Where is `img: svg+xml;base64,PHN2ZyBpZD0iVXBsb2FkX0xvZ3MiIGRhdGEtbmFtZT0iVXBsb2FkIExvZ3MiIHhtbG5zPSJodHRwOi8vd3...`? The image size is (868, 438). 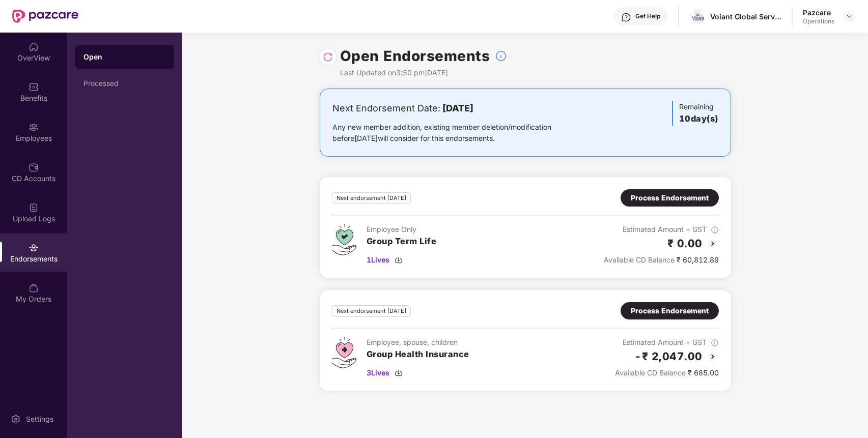 img: svg+xml;base64,PHN2ZyBpZD0iVXBsb2FkX0xvZ3MiIGRhdGEtbmFtZT0iVXBsb2FkIExvZ3MiIHhtbG5zPSJodHRwOi8vd3... is located at coordinates (34, 207).